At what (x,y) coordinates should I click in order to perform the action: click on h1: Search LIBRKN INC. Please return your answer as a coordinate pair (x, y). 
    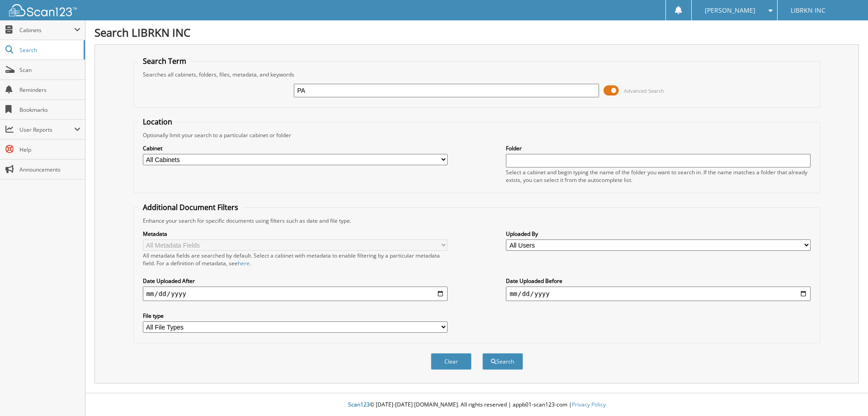
    Looking at the image, I should click on (476, 32).